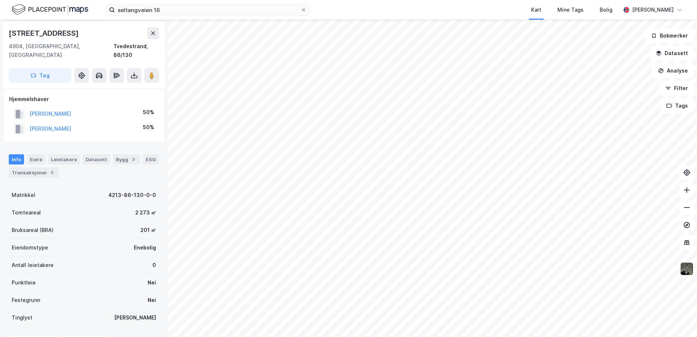 This screenshot has width=697, height=337. Describe the element at coordinates (669, 36) in the screenshot. I see `button: Bokmerker` at that location.